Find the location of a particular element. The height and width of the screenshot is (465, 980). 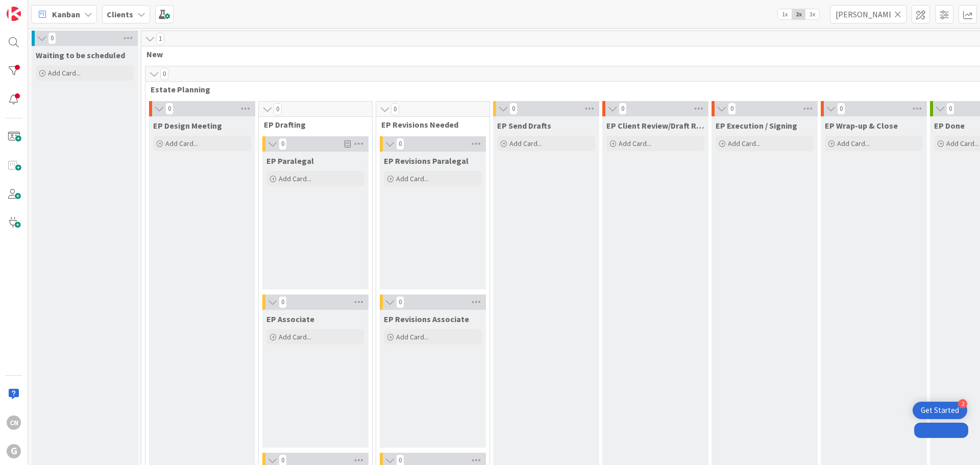

b: Clients is located at coordinates (120, 15).